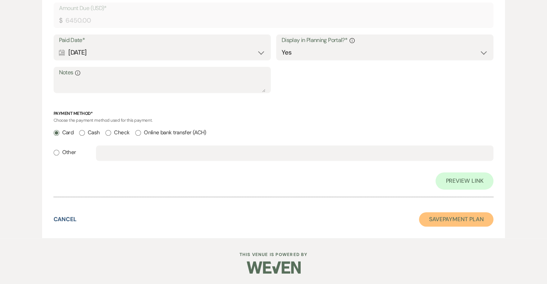 This screenshot has width=547, height=284. What do you see at coordinates (274, 114) in the screenshot?
I see `p: Payment Method*` at bounding box center [274, 114].